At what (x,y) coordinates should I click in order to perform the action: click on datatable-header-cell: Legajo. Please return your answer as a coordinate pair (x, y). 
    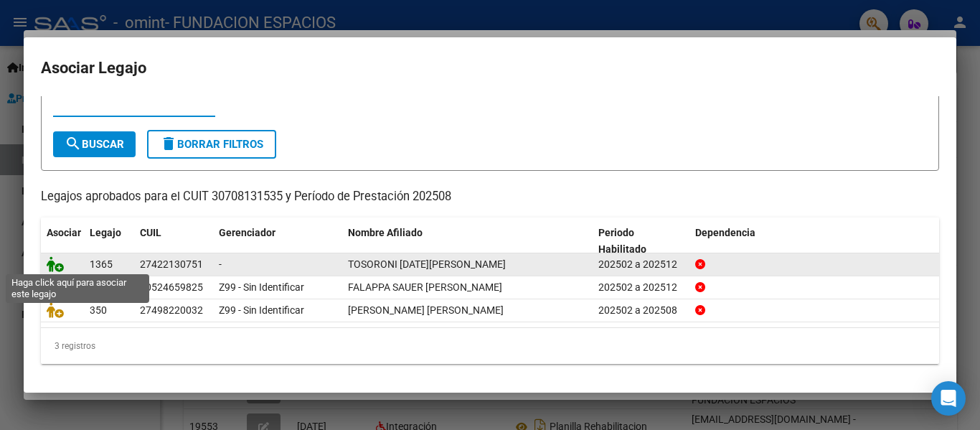
    Looking at the image, I should click on (109, 241).